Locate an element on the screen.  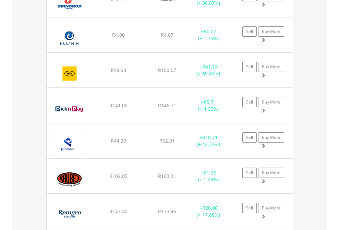
img: EQU.ZA.RBX.png is located at coordinates (69, 179).